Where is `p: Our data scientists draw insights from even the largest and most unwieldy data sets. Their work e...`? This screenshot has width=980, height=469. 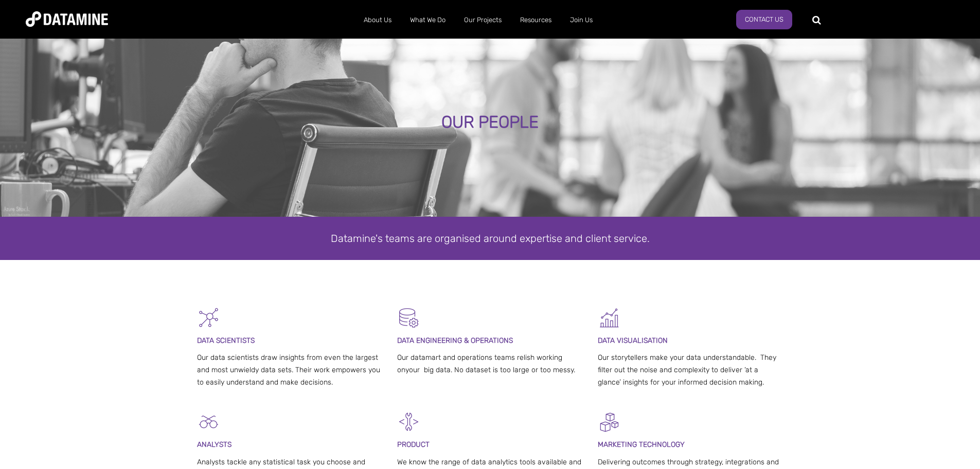 p: Our data scientists draw insights from even the largest and most unwieldy data sets. Their work e... is located at coordinates (290, 370).